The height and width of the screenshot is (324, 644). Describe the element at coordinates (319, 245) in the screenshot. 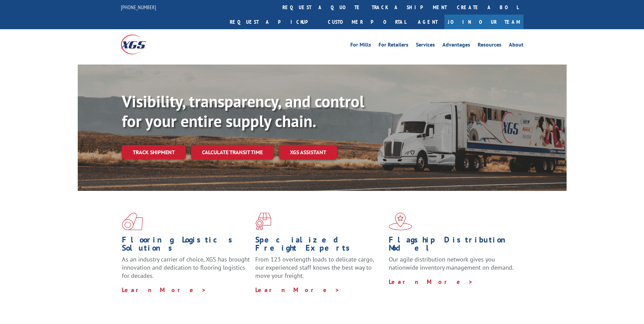

I see `h1: Specialized Freight Experts` at that location.